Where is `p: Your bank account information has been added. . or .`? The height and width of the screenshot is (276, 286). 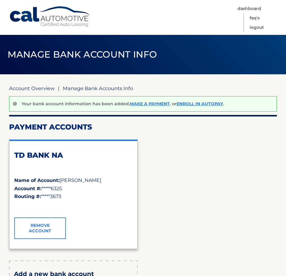 p: Your bank account information has been added. . or . is located at coordinates (123, 104).